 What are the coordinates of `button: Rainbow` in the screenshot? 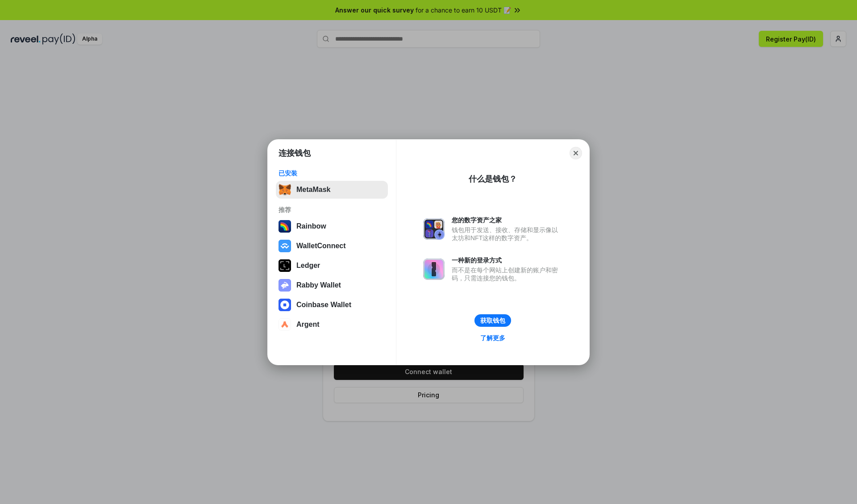 It's located at (332, 227).